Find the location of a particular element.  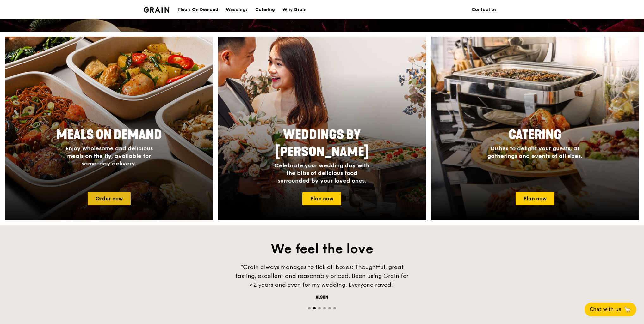

div: Catering is located at coordinates (265, 10).